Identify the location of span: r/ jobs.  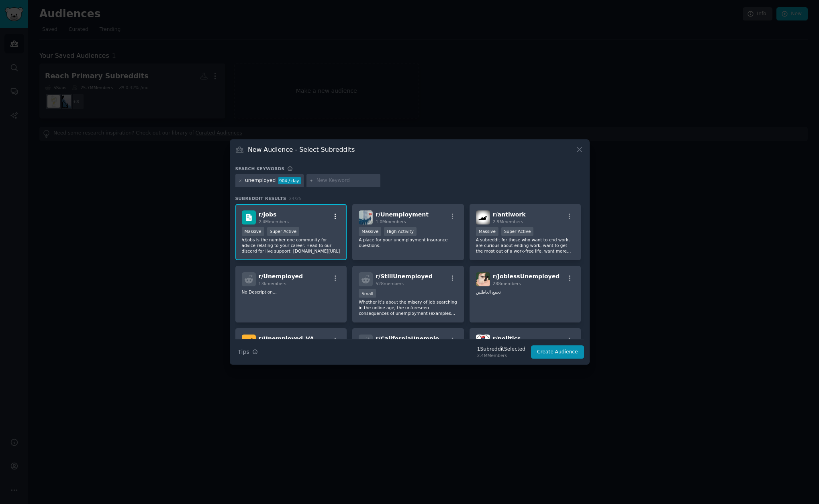
(267, 214).